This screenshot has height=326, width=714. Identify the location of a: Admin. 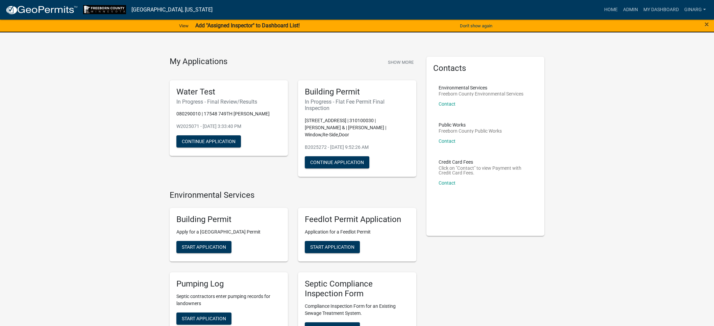
(631, 10).